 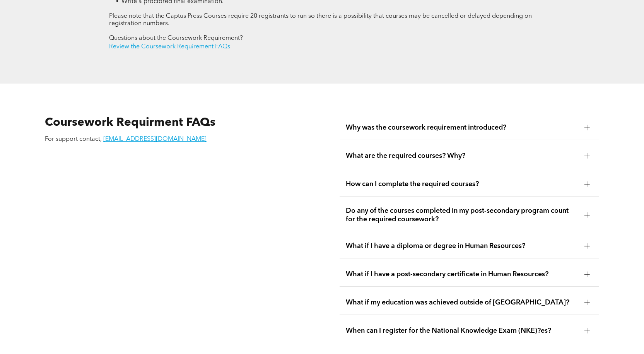 I want to click on span: What if I have a post-secondary certificate in Human Resources?, so click(x=461, y=274).